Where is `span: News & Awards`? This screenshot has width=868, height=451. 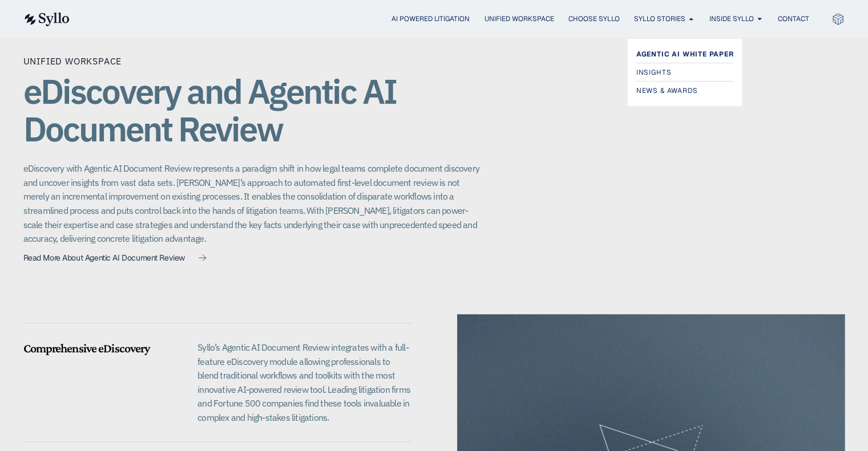
span: News & Awards is located at coordinates (667, 91).